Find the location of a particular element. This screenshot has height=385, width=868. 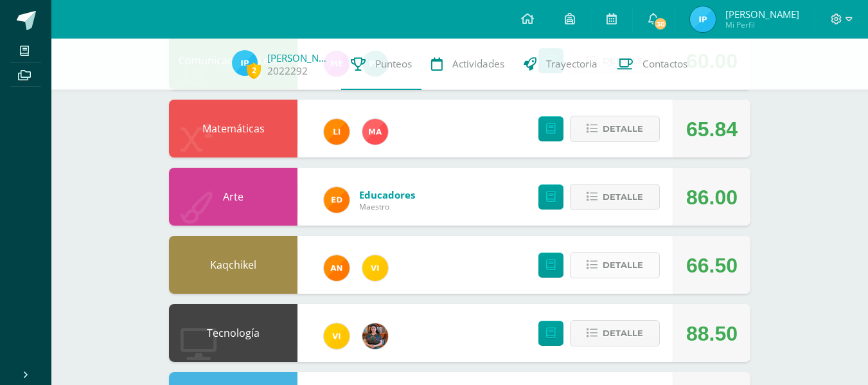

a: Trayectoria is located at coordinates (560, 64).